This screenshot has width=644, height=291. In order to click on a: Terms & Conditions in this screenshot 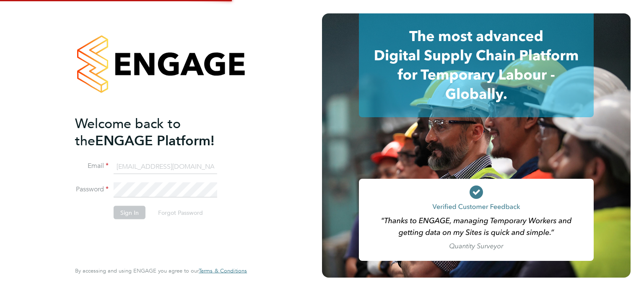, I will do `click(223, 271)`.